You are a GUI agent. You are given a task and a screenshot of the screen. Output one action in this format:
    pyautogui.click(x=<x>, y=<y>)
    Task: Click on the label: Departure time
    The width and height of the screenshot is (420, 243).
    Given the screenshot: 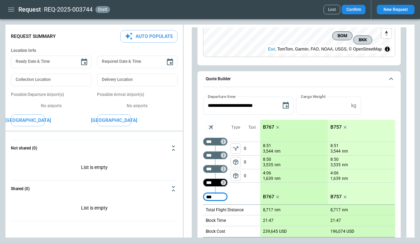 What is the action you would take?
    pyautogui.click(x=222, y=96)
    